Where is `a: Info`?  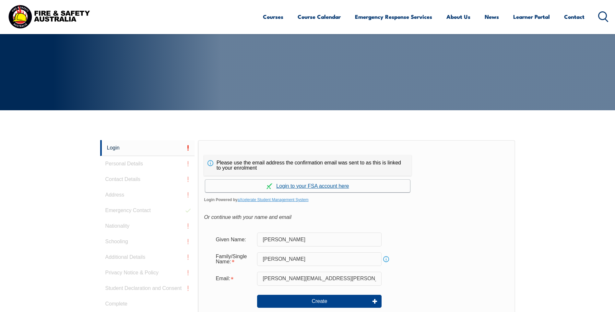
a: Info is located at coordinates (386, 259).